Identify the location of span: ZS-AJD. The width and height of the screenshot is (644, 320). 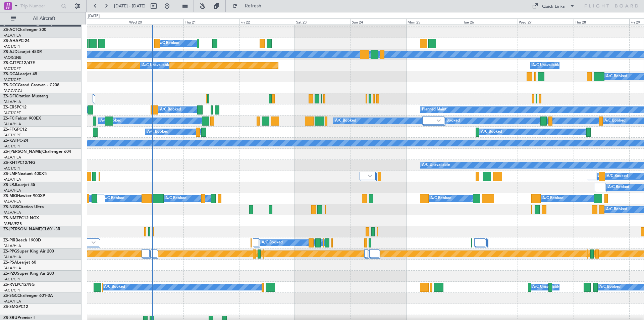
(10, 52).